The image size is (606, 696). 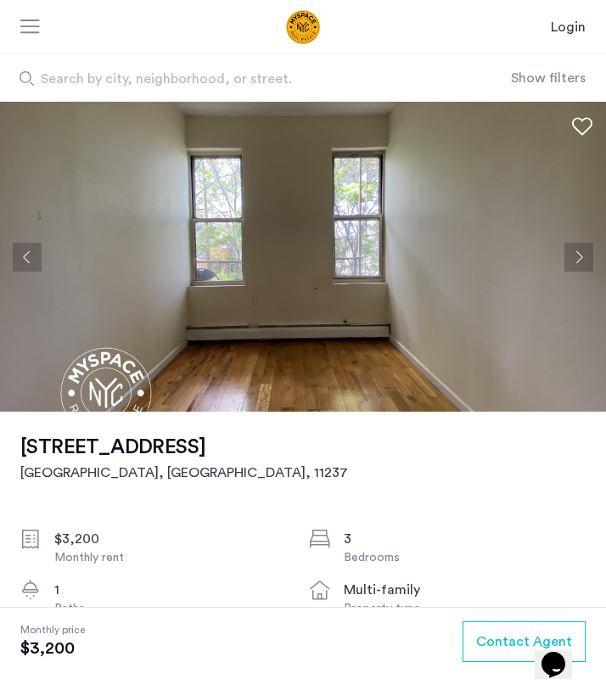 What do you see at coordinates (303, 27) in the screenshot?
I see `img: logo` at bounding box center [303, 27].